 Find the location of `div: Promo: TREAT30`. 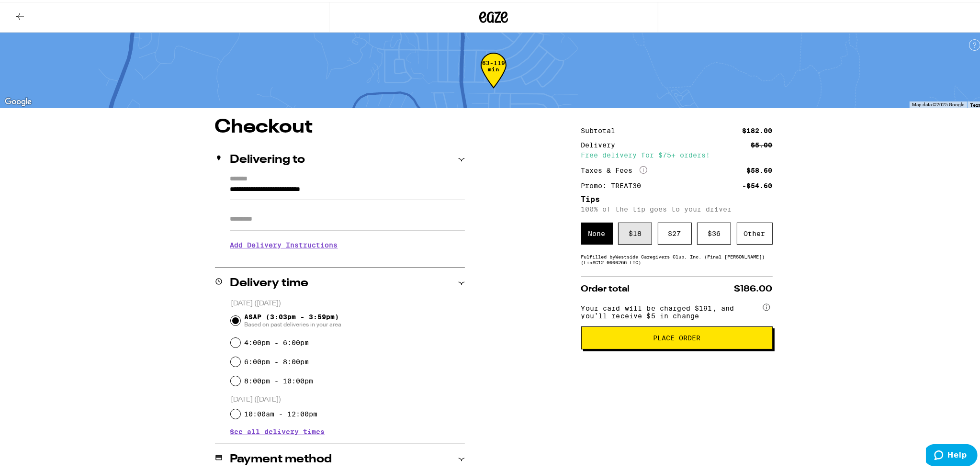

div: Promo: TREAT30 is located at coordinates (615, 183).